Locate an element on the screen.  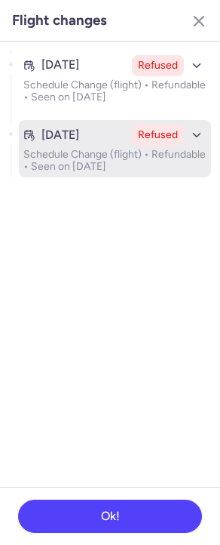
span: Ok! is located at coordinates (110, 516).